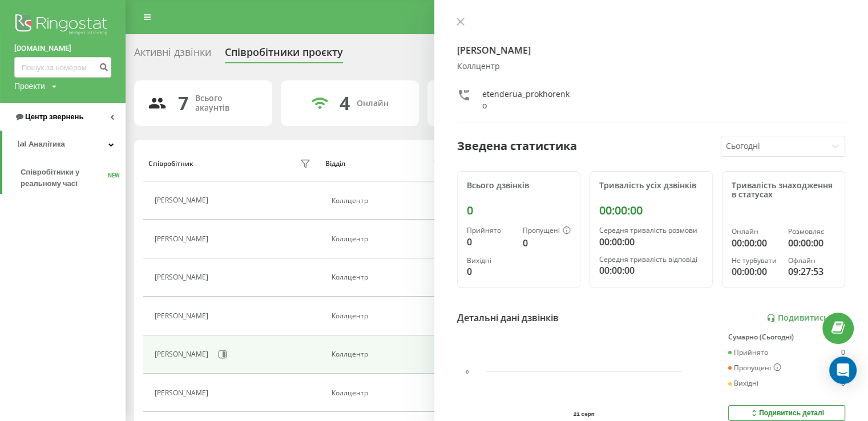  I want to click on button: Подивитись деталі, so click(786, 414).